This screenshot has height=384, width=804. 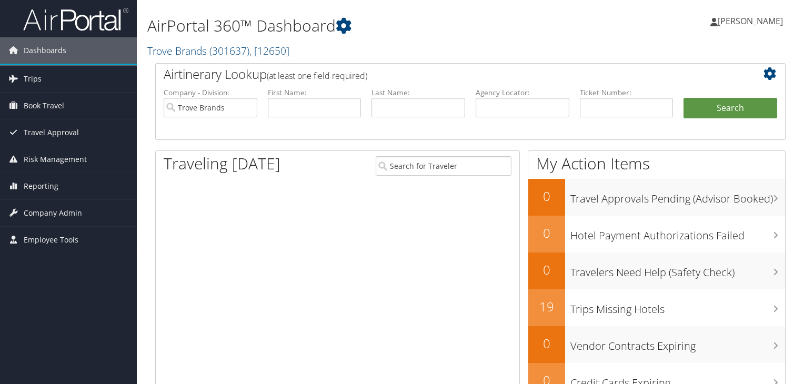 What do you see at coordinates (677, 196) in the screenshot?
I see `h3: Travel Approvals Pending (Advisor Booked)` at bounding box center [677, 196].